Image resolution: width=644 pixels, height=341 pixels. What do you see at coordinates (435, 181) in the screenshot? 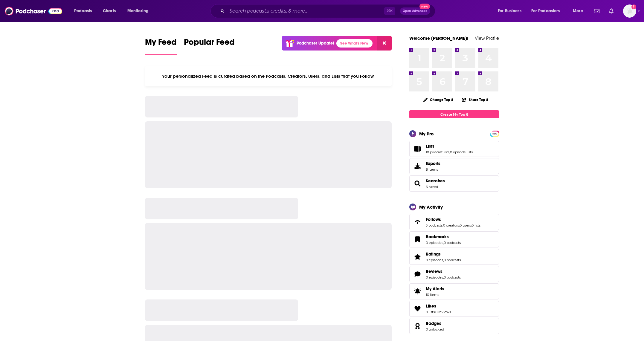
I see `span: Searches` at bounding box center [435, 181].